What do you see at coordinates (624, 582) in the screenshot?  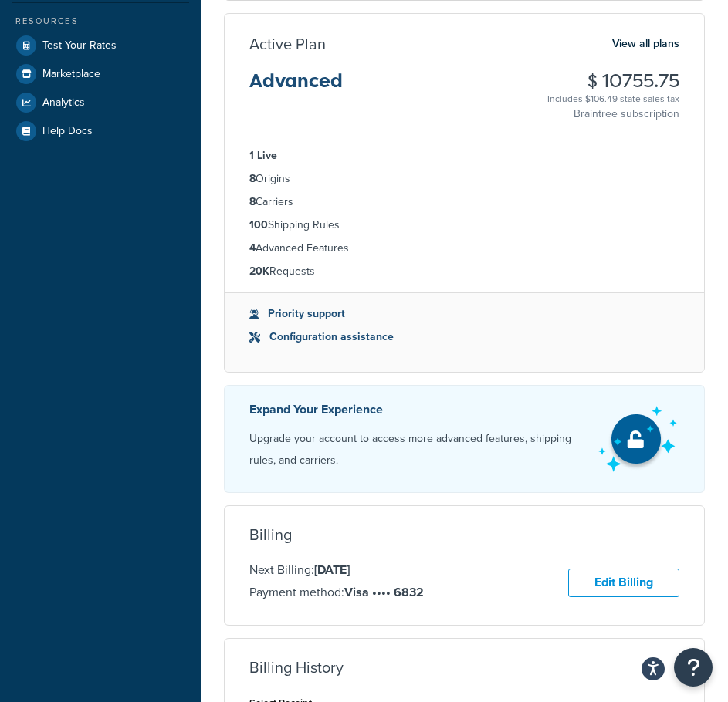 I see `a: Edit Billing` at bounding box center [624, 582].